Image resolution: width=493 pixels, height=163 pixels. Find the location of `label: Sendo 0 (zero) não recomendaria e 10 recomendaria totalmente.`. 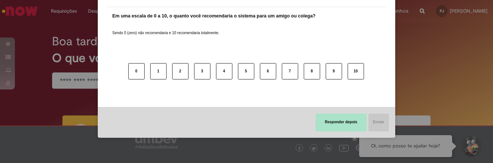

label: Sendo 0 (zero) não recomendaria e 10 recomendaria totalmente. is located at coordinates (166, 29).